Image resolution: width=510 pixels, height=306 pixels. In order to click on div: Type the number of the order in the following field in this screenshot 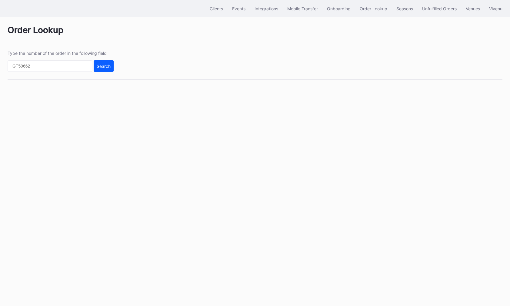, I will do `click(61, 53)`.